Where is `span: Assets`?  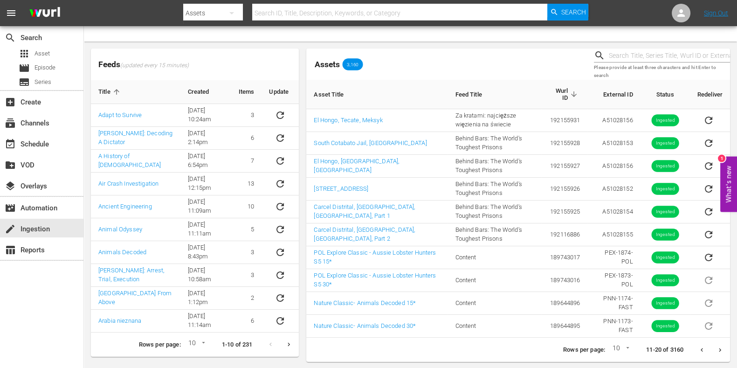 span: Assets is located at coordinates (327, 64).